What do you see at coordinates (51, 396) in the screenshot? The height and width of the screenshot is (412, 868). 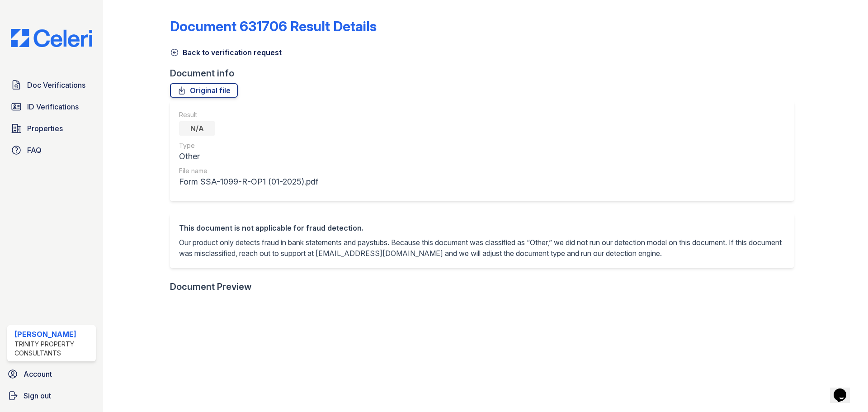 I see `a: Sign out` at bounding box center [51, 396].